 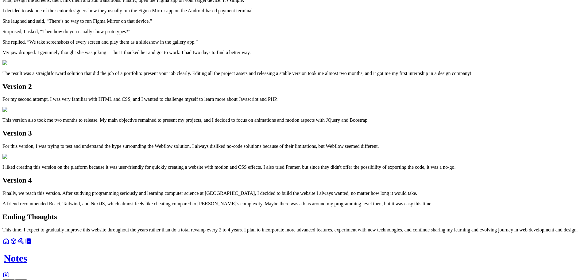 I want to click on p: For this version, I was trying to test and understand the hype surrounding the Webflow solution. ..., so click(x=294, y=146).